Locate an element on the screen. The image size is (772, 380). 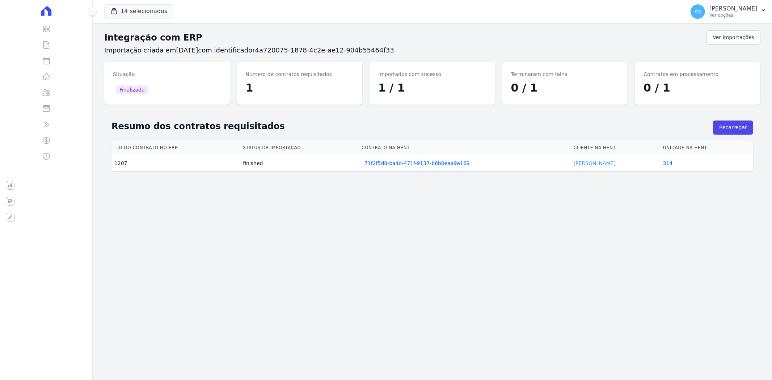
dd: 1 / 1 is located at coordinates (432, 88).